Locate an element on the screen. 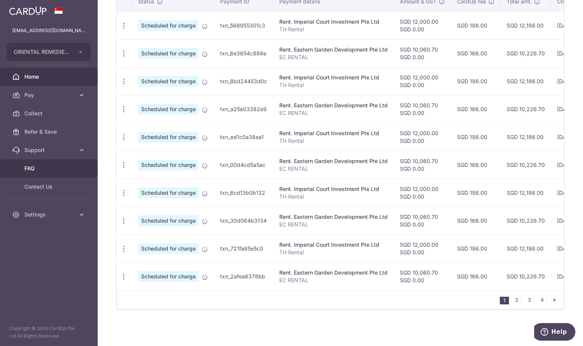 The image size is (583, 346). td: txn_721fa65e5c0 is located at coordinates (243, 248).